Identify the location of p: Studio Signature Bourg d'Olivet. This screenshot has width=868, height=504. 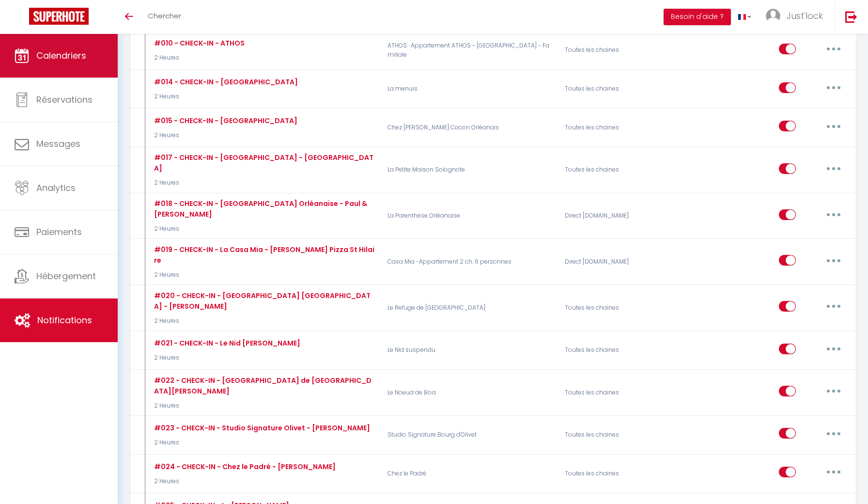
(470, 434).